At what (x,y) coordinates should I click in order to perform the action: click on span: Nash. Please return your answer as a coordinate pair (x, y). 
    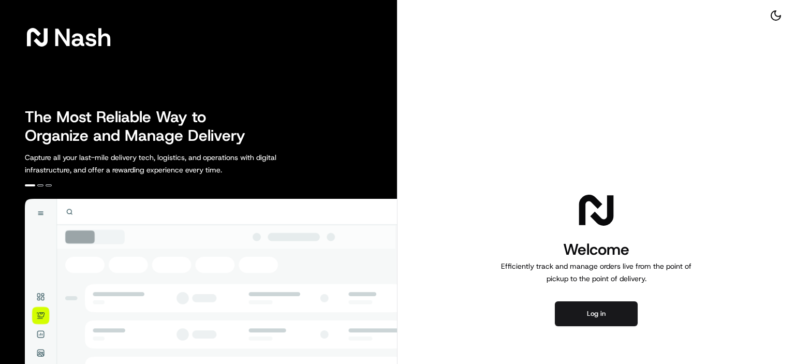
    Looking at the image, I should click on (82, 37).